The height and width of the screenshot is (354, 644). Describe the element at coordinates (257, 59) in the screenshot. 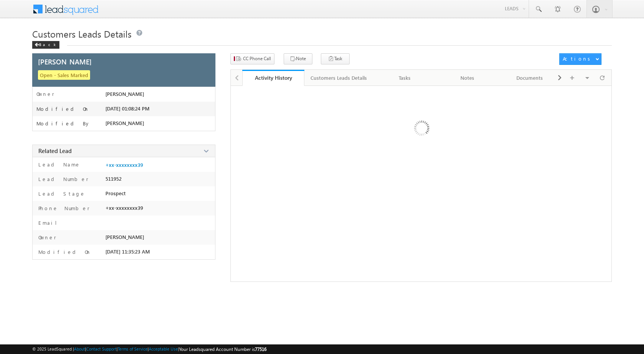

I see `span: CC Phone Call` at that location.